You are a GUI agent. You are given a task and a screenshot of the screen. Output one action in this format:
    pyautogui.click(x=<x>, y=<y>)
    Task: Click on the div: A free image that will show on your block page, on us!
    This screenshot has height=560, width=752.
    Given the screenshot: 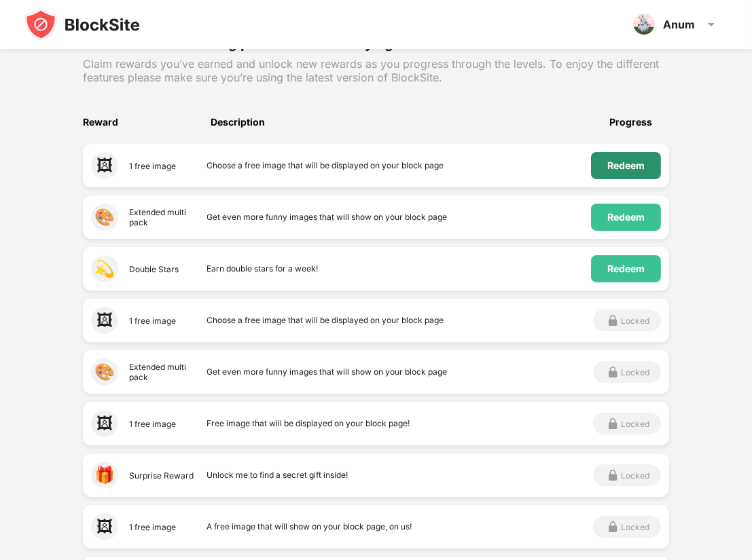 What is the action you would take?
    pyautogui.click(x=399, y=527)
    